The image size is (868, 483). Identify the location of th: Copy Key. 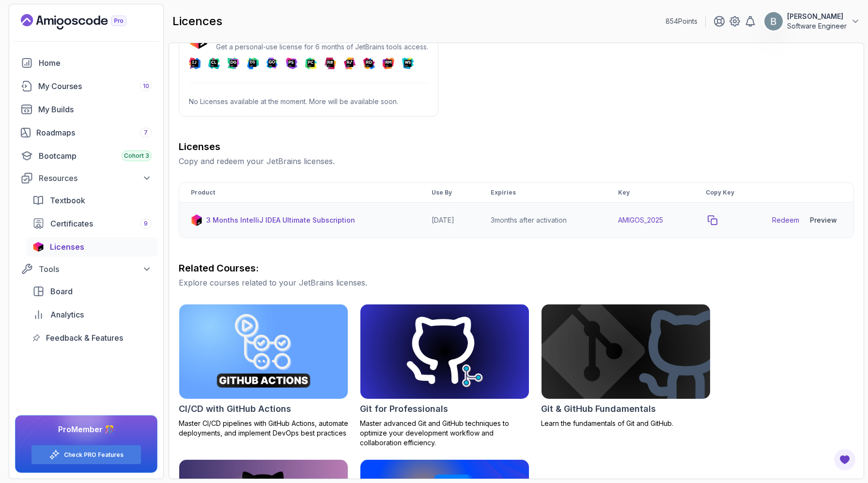
(727, 193).